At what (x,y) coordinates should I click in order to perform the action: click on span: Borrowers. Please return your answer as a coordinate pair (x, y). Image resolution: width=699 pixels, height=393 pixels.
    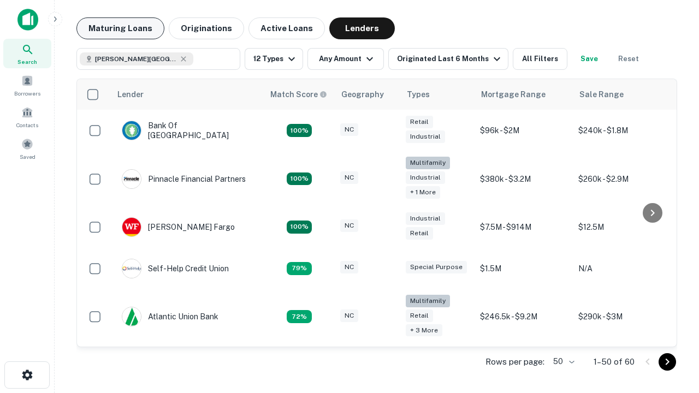
    Looking at the image, I should click on (27, 93).